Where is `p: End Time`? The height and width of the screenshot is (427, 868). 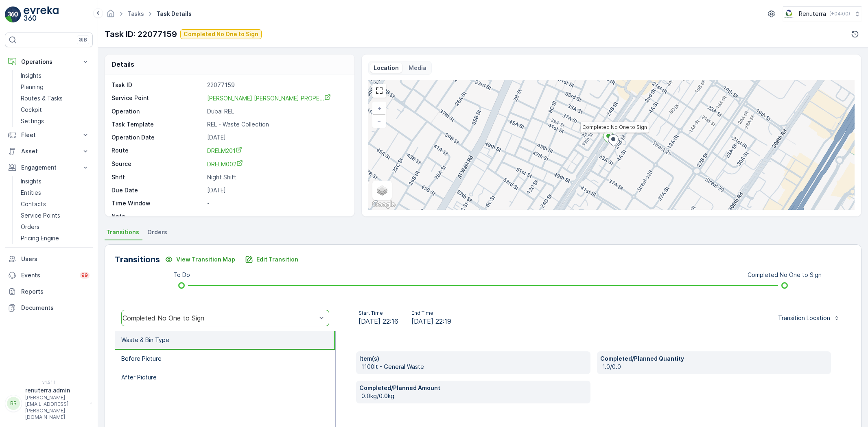 p: End Time is located at coordinates (431, 313).